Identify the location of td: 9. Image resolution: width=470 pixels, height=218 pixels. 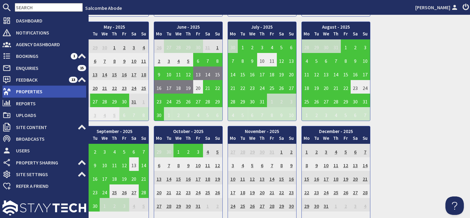
(281, 114).